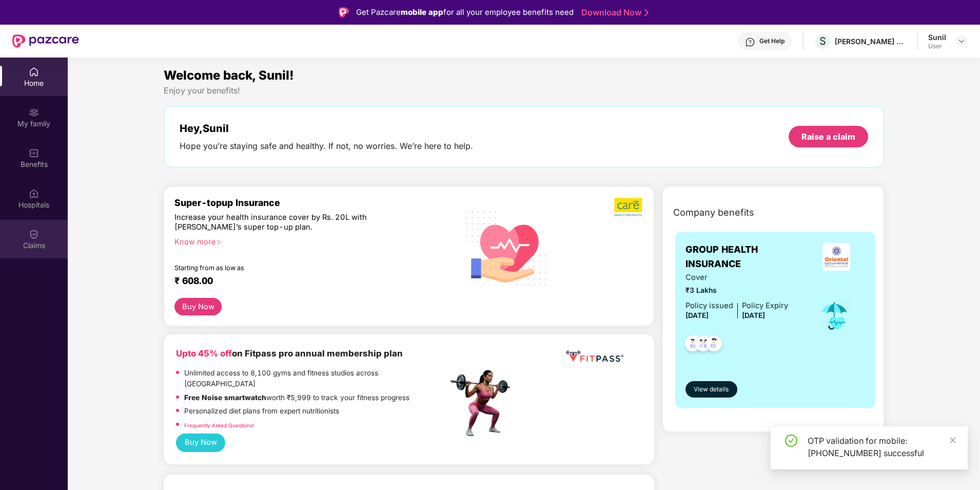 This screenshot has width=980, height=490. What do you see at coordinates (219, 242) in the screenshot?
I see `span: right` at bounding box center [219, 242].